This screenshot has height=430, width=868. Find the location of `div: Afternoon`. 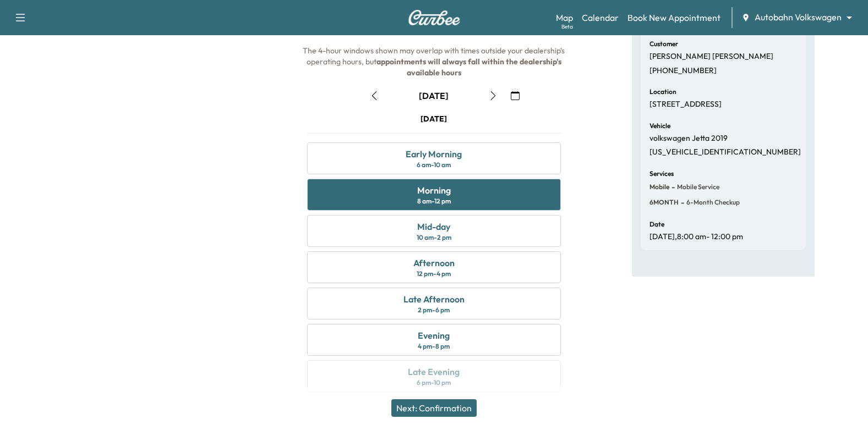

div: Afternoon is located at coordinates (434, 263).